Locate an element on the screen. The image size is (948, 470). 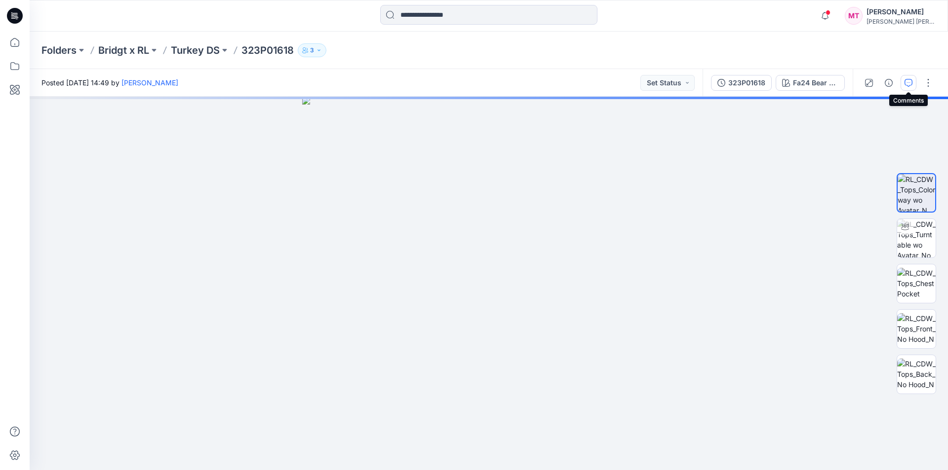
p: Bridgt x RL is located at coordinates (123, 50).